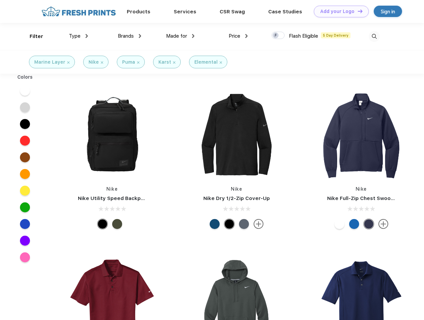 This screenshot has width=424, height=320. What do you see at coordinates (372, 198) in the screenshot?
I see `a: Nike Full-Zip Chest Swoosh Jacket` at bounding box center [372, 198].